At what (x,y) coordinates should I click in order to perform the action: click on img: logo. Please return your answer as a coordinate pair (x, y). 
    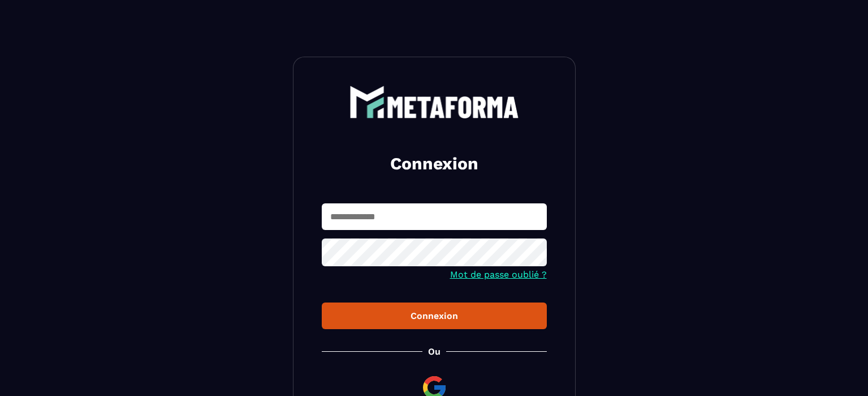
    Looking at the image, I should click on (434, 102).